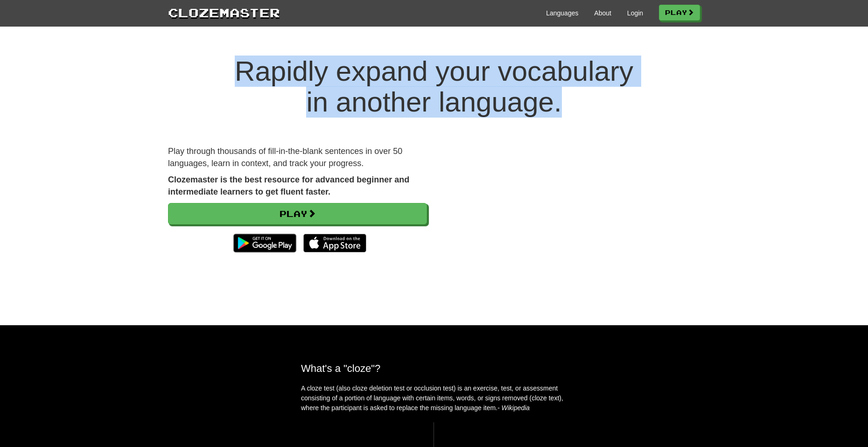 Image resolution: width=868 pixels, height=447 pixels. Describe the element at coordinates (602, 13) in the screenshot. I see `a: About` at that location.